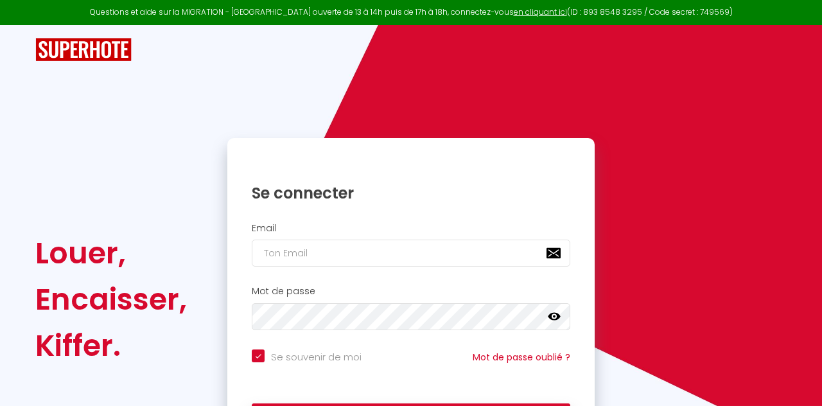  What do you see at coordinates (411, 228) in the screenshot?
I see `h2: Email` at bounding box center [411, 228].